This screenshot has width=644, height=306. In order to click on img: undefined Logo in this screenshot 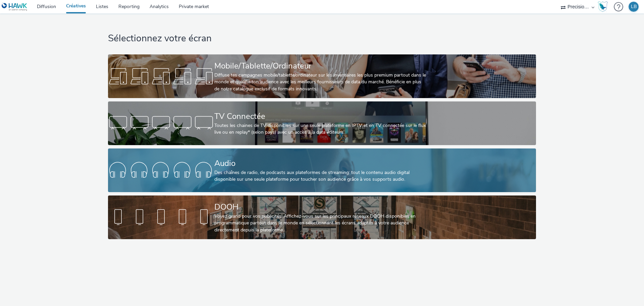, I will do `click(14, 6)`.